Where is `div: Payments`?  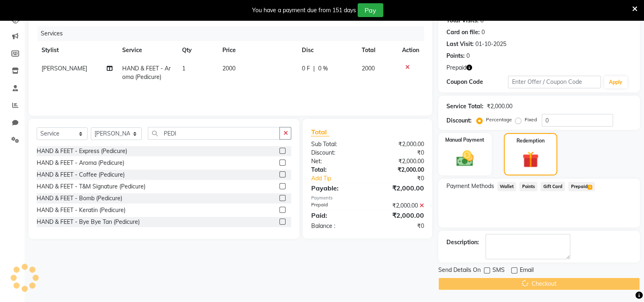 div: Payments is located at coordinates (367, 198).